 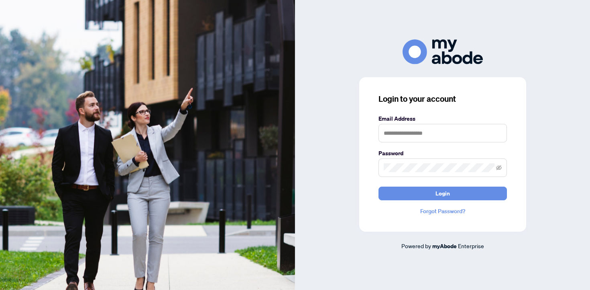 What do you see at coordinates (443, 51) in the screenshot?
I see `img: ma-logo` at bounding box center [443, 51].